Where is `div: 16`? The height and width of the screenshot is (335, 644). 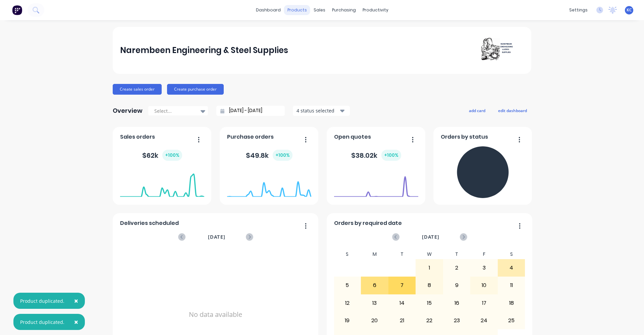
div: 16 is located at coordinates (457, 303).